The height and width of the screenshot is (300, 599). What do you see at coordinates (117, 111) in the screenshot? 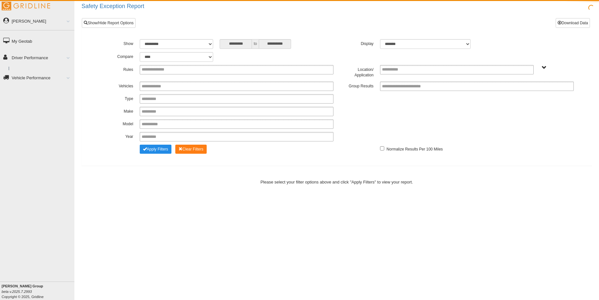
I see `label: Make` at bounding box center [117, 111].